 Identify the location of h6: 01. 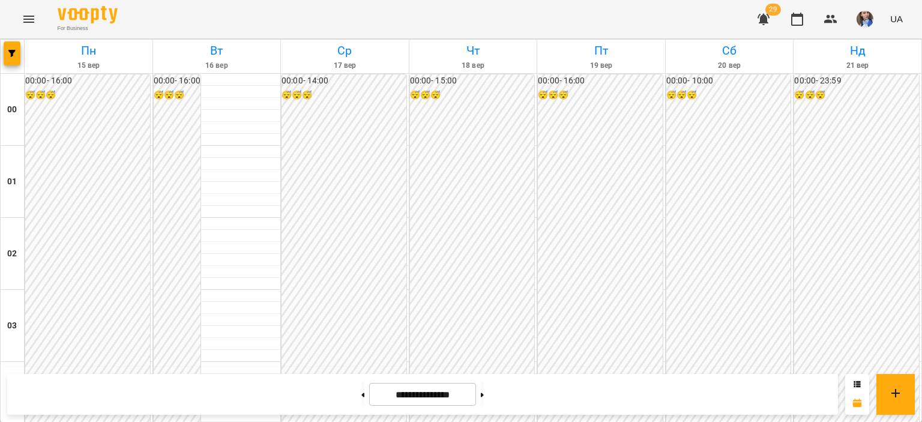
(12, 182).